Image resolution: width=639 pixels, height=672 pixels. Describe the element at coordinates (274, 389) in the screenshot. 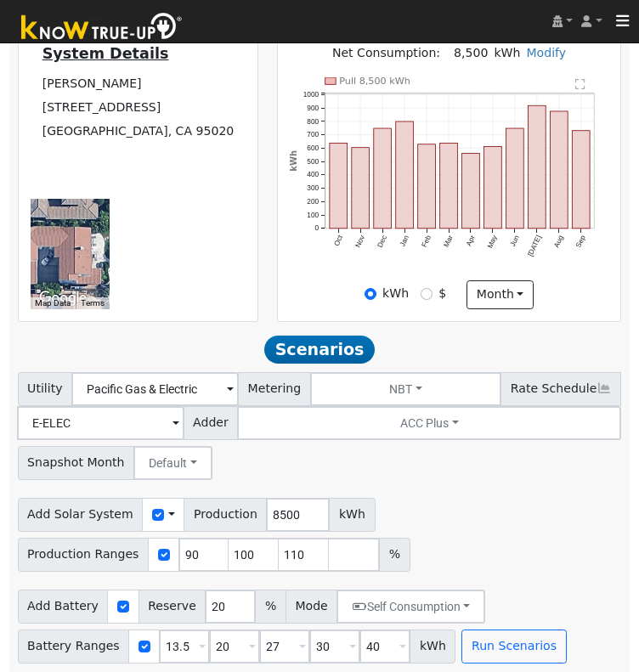

I see `span: Metering` at that location.